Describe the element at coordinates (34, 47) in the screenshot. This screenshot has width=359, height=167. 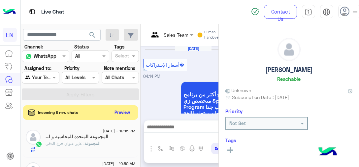
I see `label: Channel:` at that location.